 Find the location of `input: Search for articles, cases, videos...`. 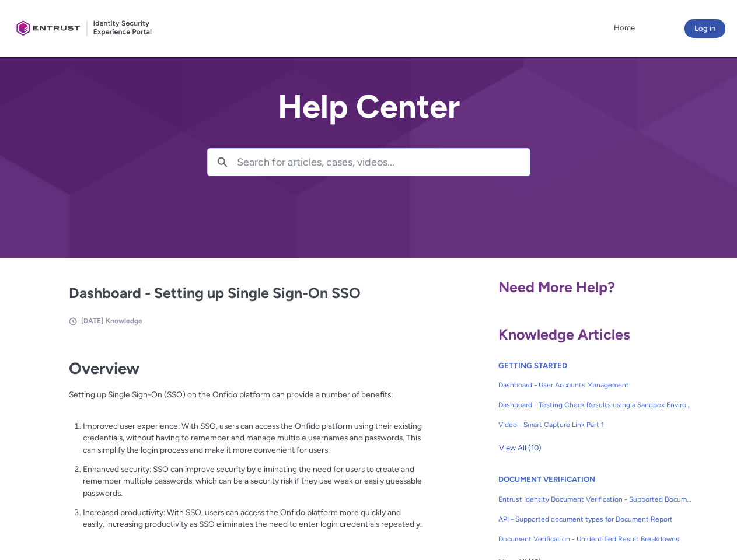

input: Search for articles, cases, videos... is located at coordinates (383, 162).